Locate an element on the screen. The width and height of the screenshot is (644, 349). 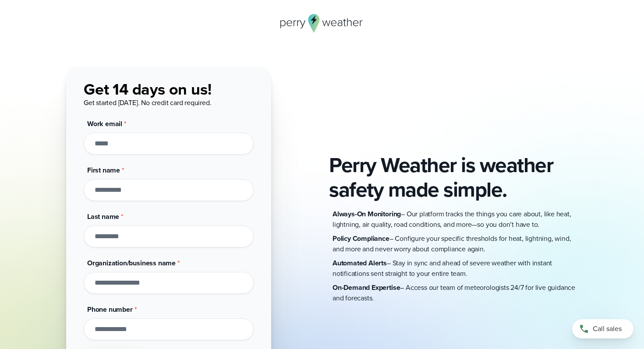
strong: On-Demand Expertise is located at coordinates (366, 287).